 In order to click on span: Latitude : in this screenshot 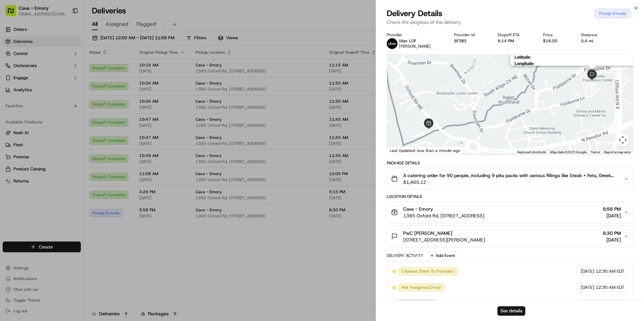, I will do `click(523, 57)`.